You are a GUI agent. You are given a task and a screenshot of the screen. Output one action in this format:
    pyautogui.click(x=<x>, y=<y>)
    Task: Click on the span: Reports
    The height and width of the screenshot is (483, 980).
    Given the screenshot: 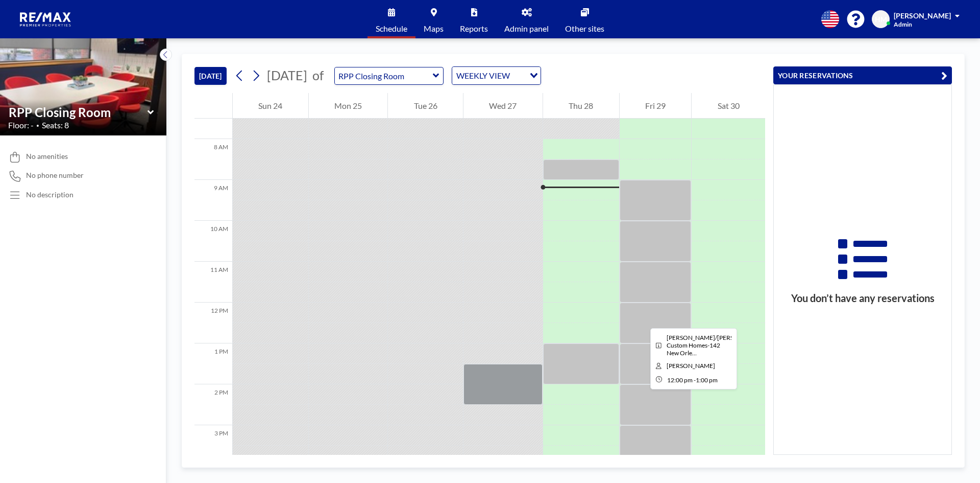 What is the action you would take?
    pyautogui.click(x=474, y=29)
    